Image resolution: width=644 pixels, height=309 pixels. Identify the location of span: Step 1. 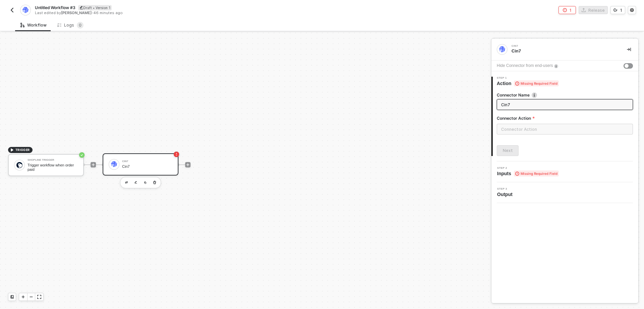
(528, 78).